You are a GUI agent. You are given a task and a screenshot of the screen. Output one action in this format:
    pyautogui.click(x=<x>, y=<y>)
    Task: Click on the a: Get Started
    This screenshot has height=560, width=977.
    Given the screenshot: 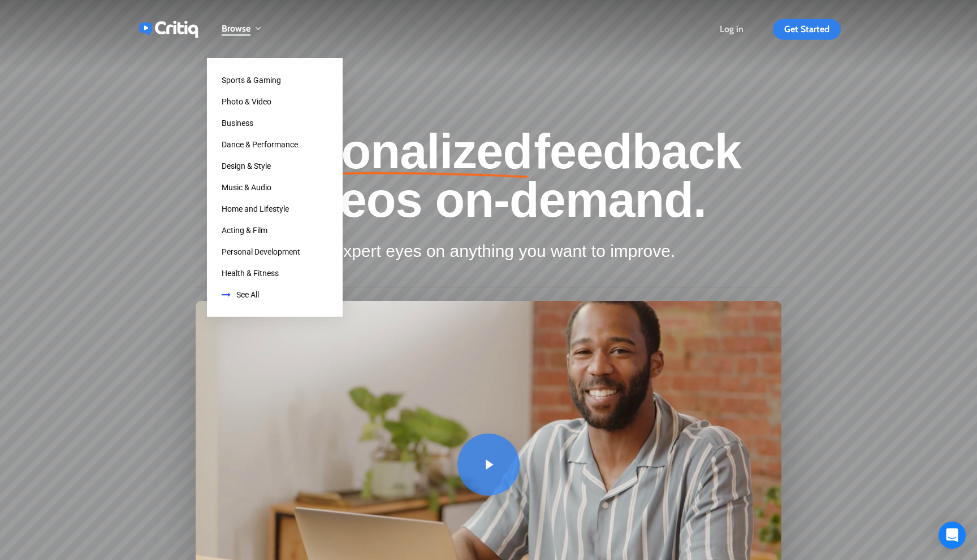 What is the action you would take?
    pyautogui.click(x=807, y=29)
    